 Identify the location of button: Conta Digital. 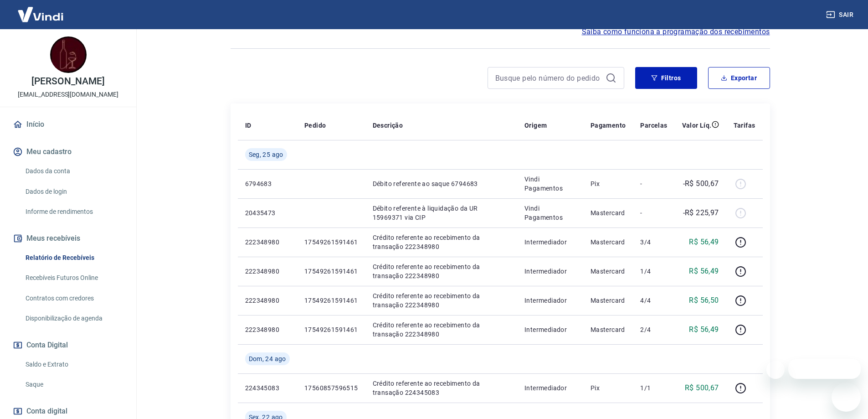
(68, 345).